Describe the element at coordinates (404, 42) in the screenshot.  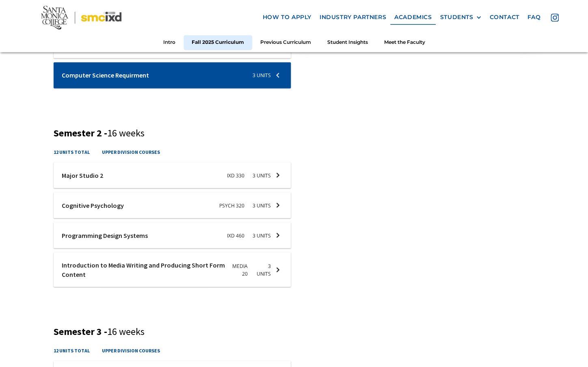
I see `a: Meet the Faculty` at that location.